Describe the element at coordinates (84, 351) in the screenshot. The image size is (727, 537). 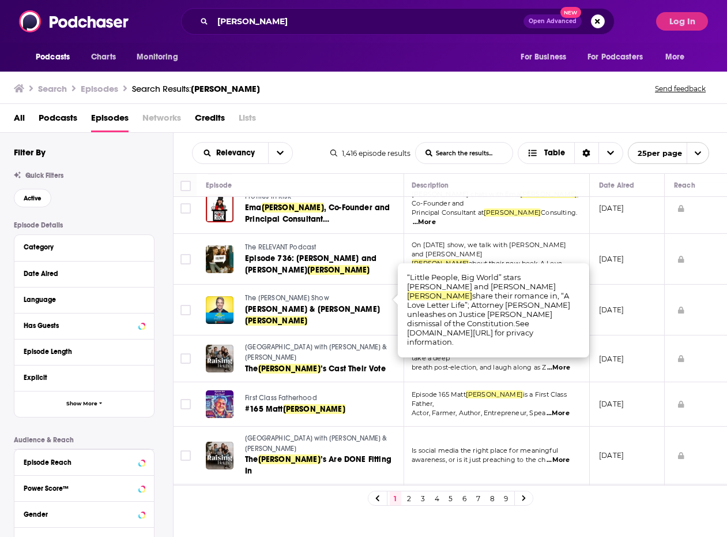
I see `button: Episode Length` at that location.